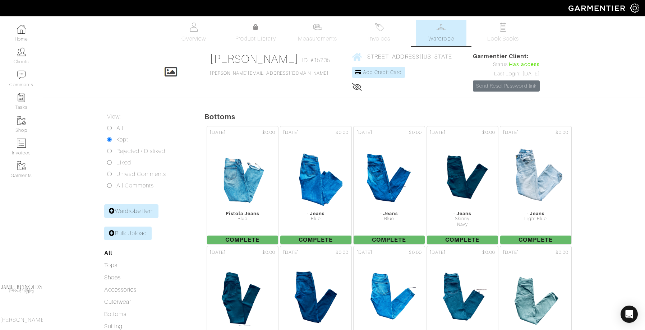 The image size is (645, 330). What do you see at coordinates (113, 327) in the screenshot?
I see `a: Suiting` at bounding box center [113, 327].